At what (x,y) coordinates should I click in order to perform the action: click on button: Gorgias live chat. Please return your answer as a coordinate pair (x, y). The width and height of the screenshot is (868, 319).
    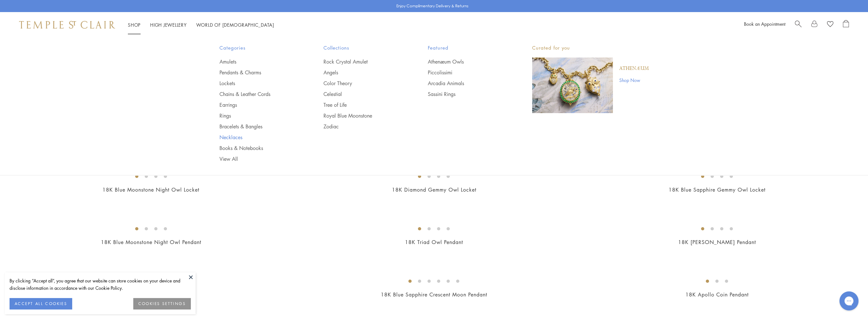
    Looking at the image, I should click on (12, 11).